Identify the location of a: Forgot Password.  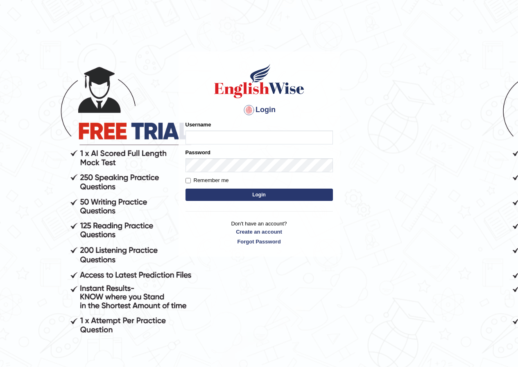
(259, 242).